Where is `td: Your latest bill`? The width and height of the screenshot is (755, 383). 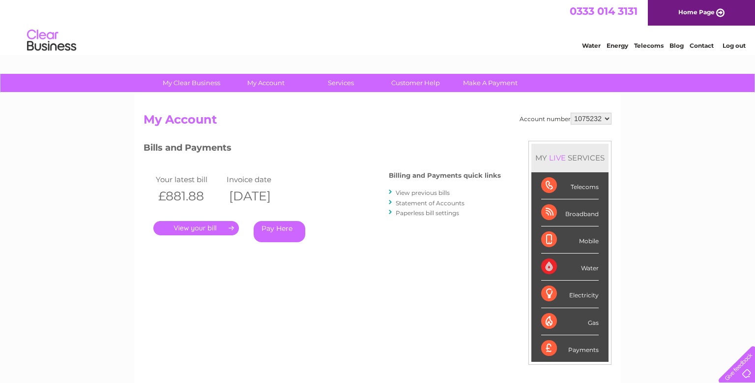 td: Your latest bill is located at coordinates (189, 179).